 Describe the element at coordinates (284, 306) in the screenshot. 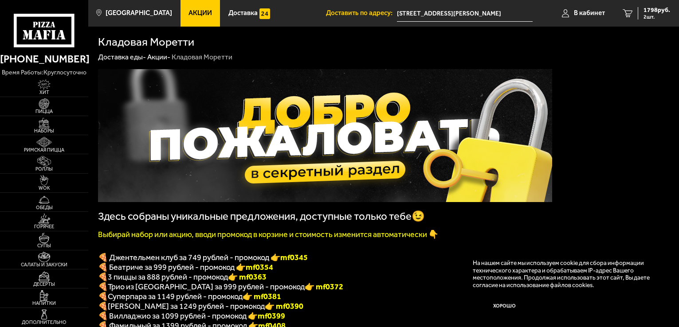

I see `b: 👉 mf0390` at that location.